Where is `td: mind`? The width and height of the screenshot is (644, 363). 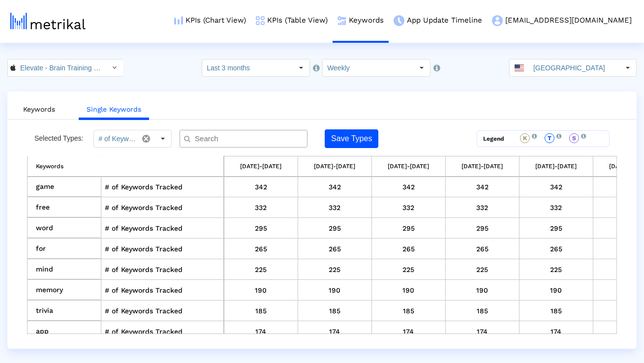
td: mind is located at coordinates (64, 270).